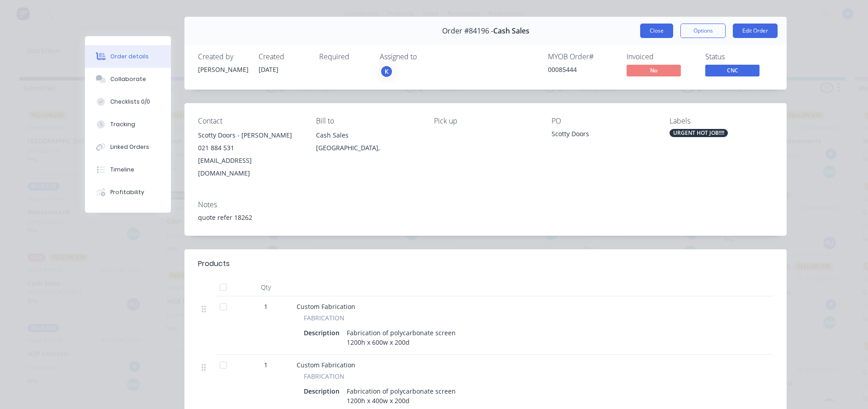 The image size is (868, 409). I want to click on div: Profitability, so click(127, 193).